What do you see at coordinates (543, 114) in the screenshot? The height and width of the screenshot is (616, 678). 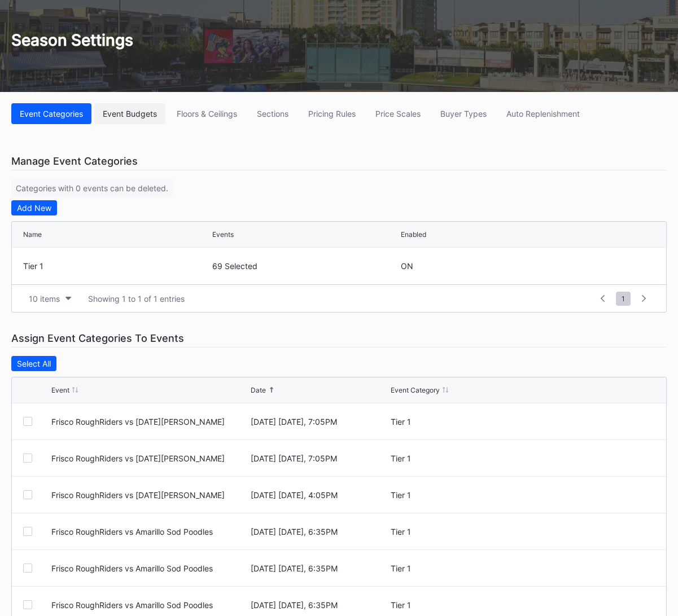 I see `div: Auto Replenishment` at bounding box center [543, 114].